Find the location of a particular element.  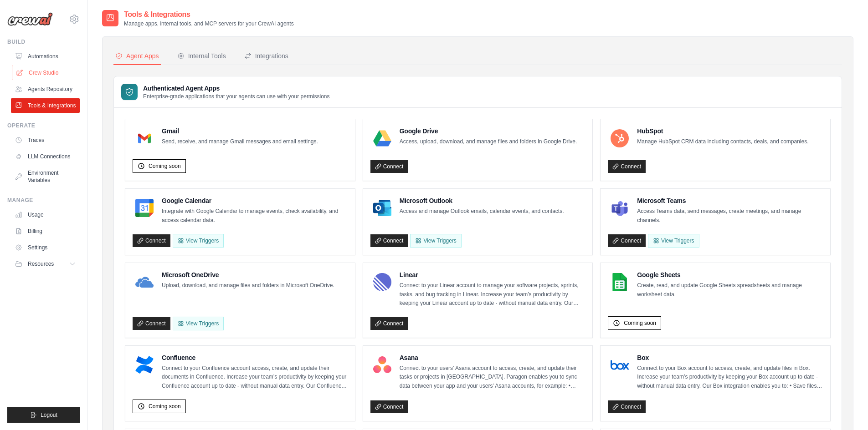

p: Access, upload, download, and manage files and folders in Google Drive. is located at coordinates (488, 142).